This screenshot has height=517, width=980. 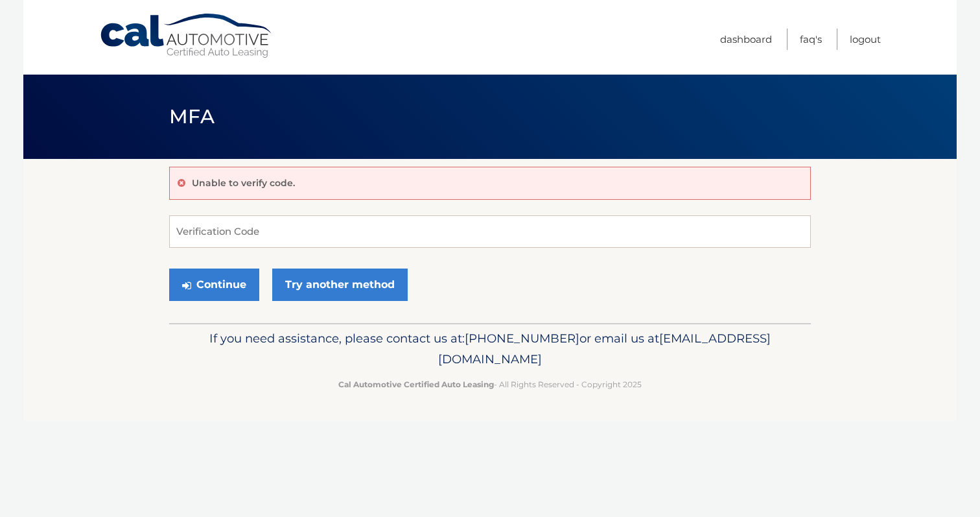 I want to click on a: Logout, so click(x=865, y=39).